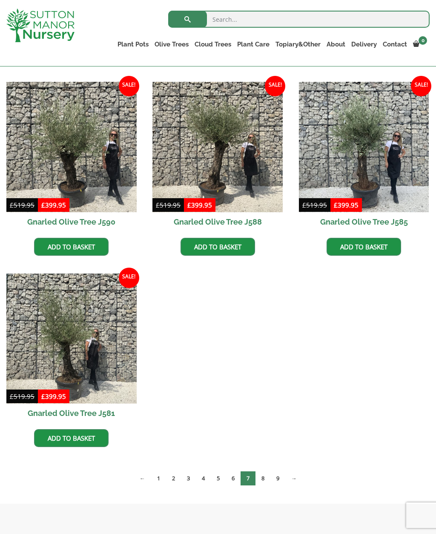  Describe the element at coordinates (423, 40) in the screenshot. I see `span: 0` at that location.